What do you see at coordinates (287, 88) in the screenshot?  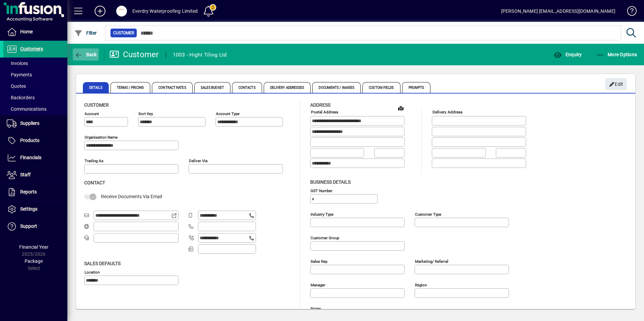 I see `span: Delivery Addresses` at bounding box center [287, 88].